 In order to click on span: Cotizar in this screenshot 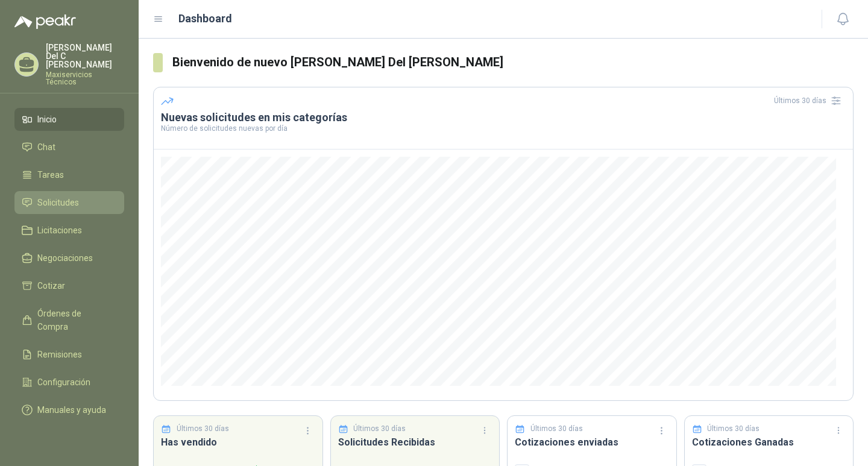, I will do `click(51, 286)`.